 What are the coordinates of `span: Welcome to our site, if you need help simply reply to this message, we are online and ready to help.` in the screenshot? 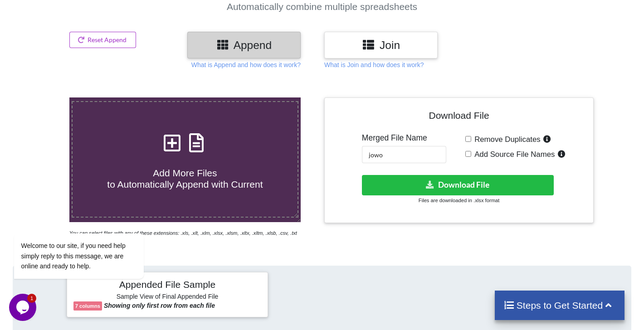 It's located at (64, 104).